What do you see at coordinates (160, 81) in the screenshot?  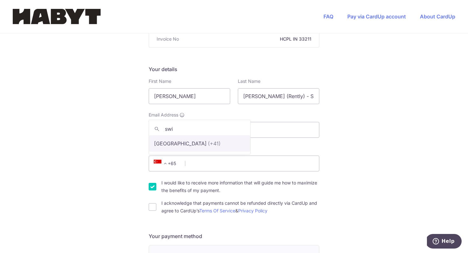 I see `label: First Name` at bounding box center [160, 81].